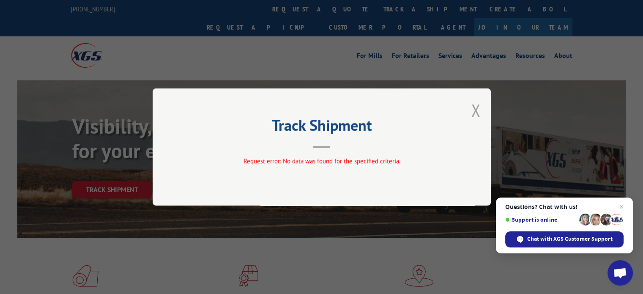 The height and width of the screenshot is (294, 643). I want to click on span: Questions? Chat with us!, so click(564, 207).